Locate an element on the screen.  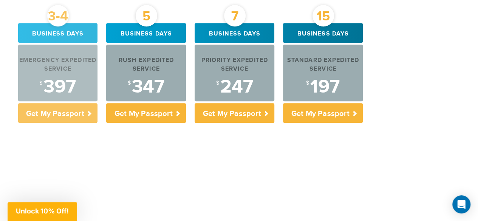
div: Emergency Expedited Service is located at coordinates (58, 65).